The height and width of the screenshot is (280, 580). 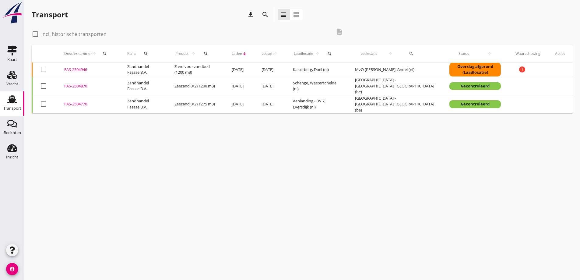 What do you see at coordinates (12, 84) in the screenshot?
I see `div: Vracht` at bounding box center [12, 84].